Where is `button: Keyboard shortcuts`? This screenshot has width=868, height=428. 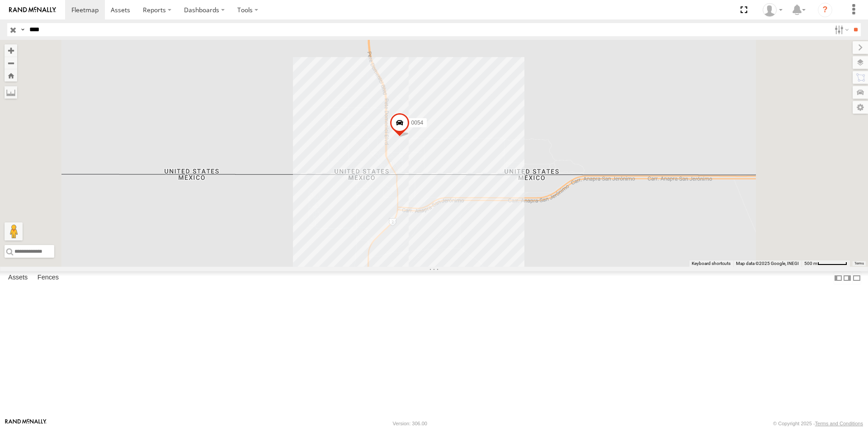
button: Keyboard shortcuts is located at coordinates (711, 264).